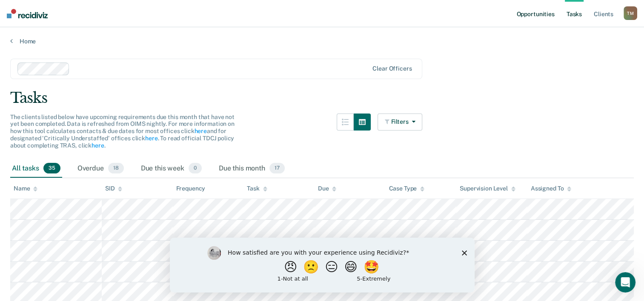  I want to click on div: All tasks35, so click(36, 169).